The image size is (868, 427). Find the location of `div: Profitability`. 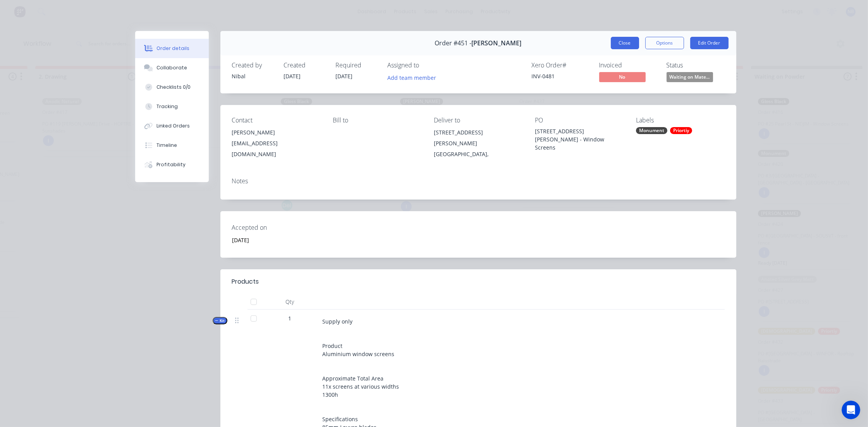

div: Profitability is located at coordinates (171, 165).